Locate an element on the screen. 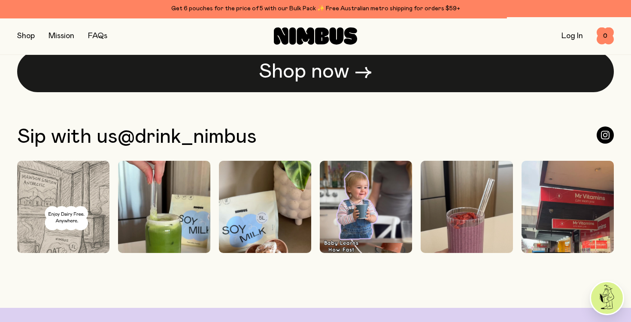  div: Get 6 pouches for the price of 5 with our Bulk Pack ✨ Free Australian metro shipping for orders $59+ is located at coordinates (315, 9).